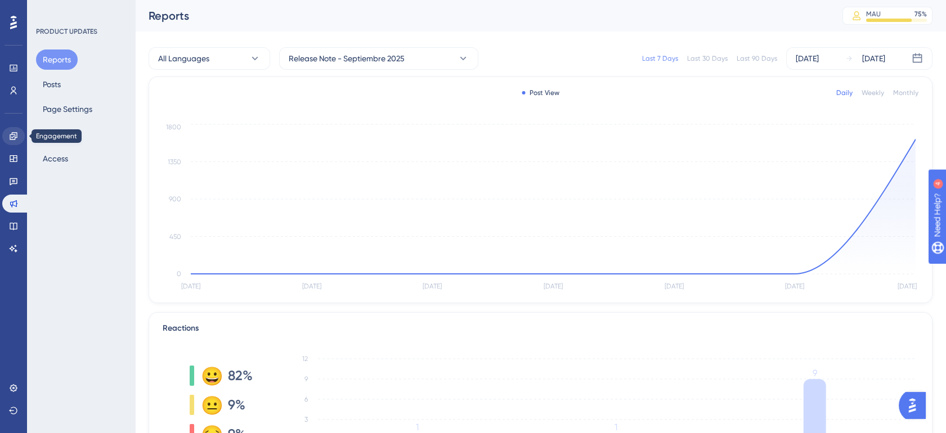  What do you see at coordinates (174, 162) in the screenshot?
I see `tspan: 1350` at bounding box center [174, 162].